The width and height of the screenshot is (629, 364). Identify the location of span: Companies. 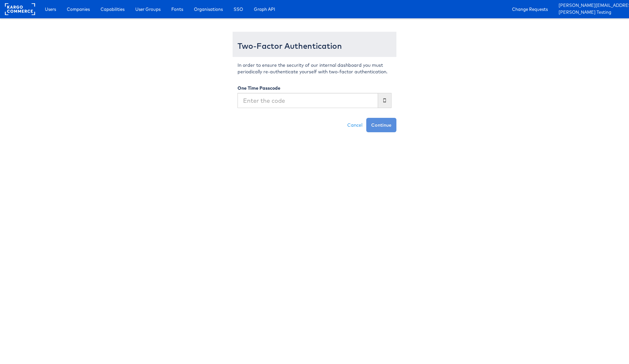
(78, 9).